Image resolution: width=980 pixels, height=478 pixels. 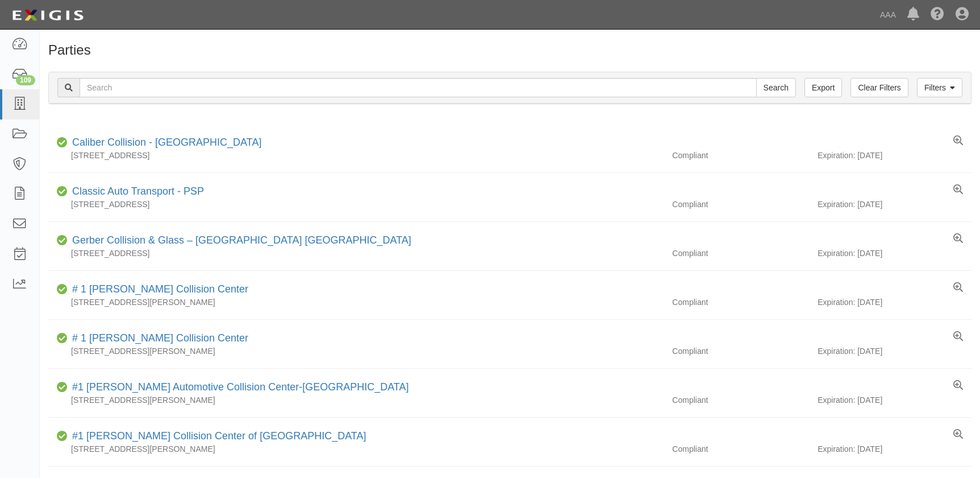 What do you see at coordinates (138, 191) in the screenshot?
I see `a: Classic Auto Transport - PSP` at bounding box center [138, 191].